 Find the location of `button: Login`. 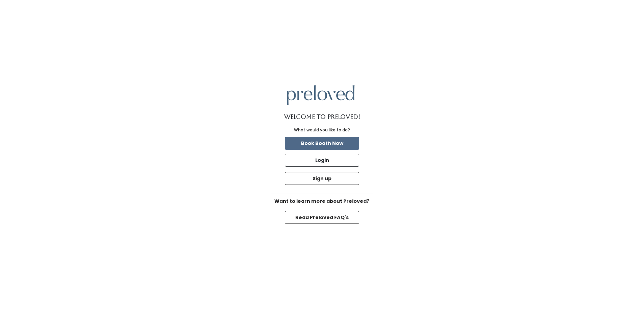

button: Login is located at coordinates (322, 160).